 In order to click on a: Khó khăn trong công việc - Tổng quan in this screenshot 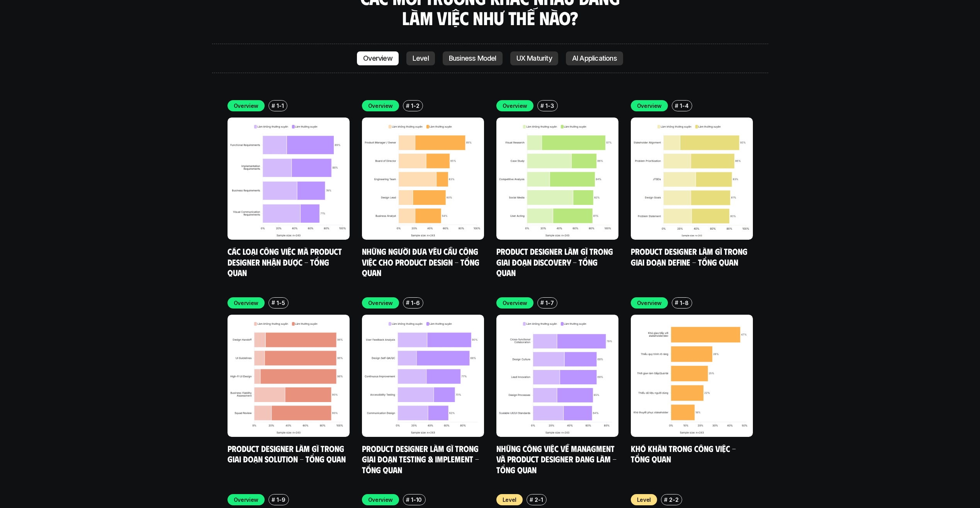, I will do `click(685, 454)`.